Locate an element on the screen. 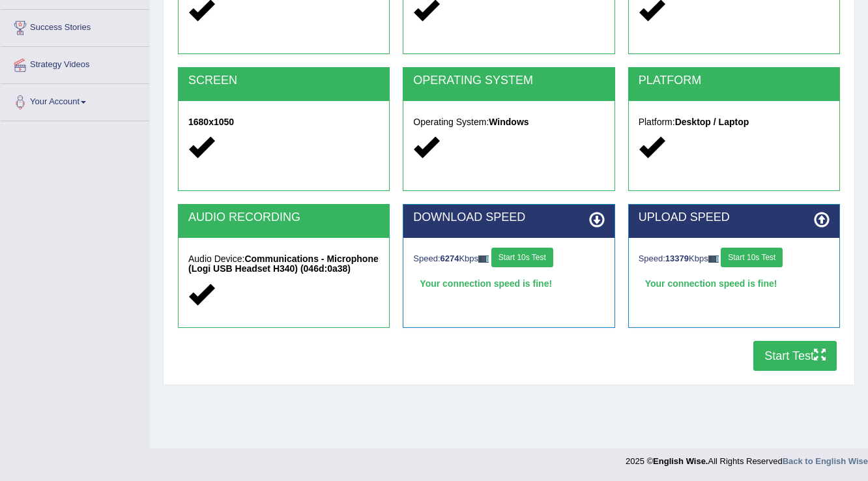 Image resolution: width=868 pixels, height=481 pixels. strong: Desktop / Laptop is located at coordinates (712, 122).